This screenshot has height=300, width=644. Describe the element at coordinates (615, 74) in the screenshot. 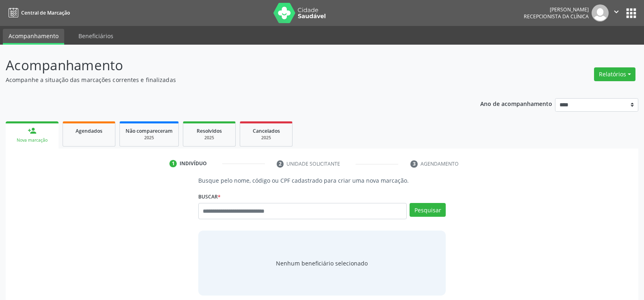

I see `button: Relatórios` at that location.